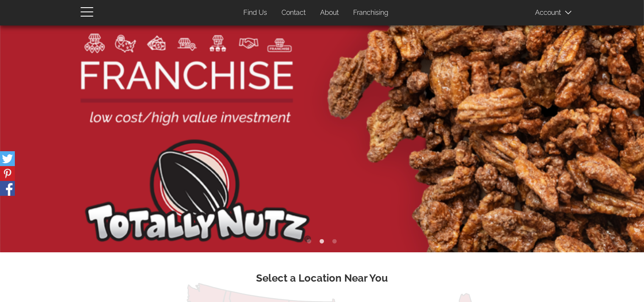 This screenshot has height=302, width=644. Describe the element at coordinates (256, 13) in the screenshot. I see `a: Find Us` at that location.